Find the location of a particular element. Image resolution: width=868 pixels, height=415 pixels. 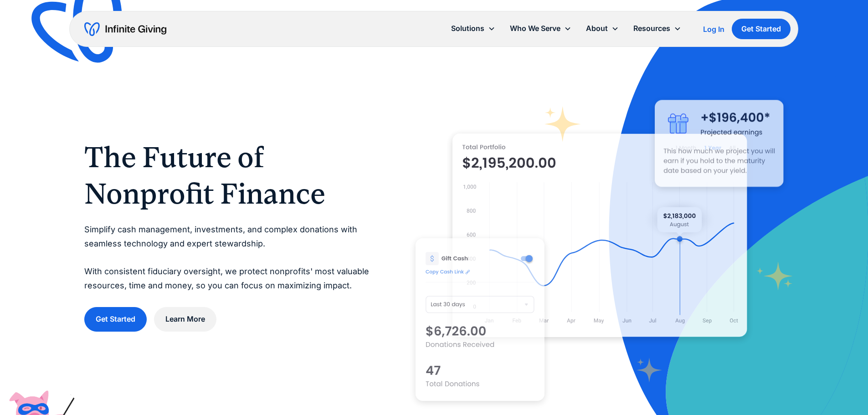

div: Log In is located at coordinates (714, 29).